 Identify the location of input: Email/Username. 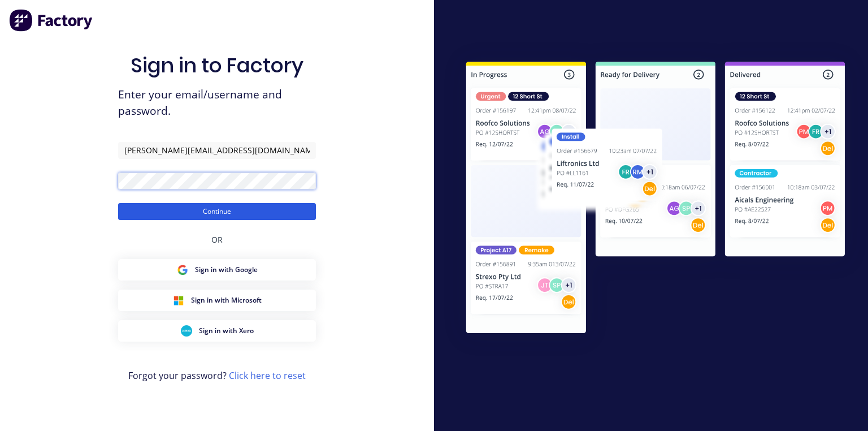
(217, 151).